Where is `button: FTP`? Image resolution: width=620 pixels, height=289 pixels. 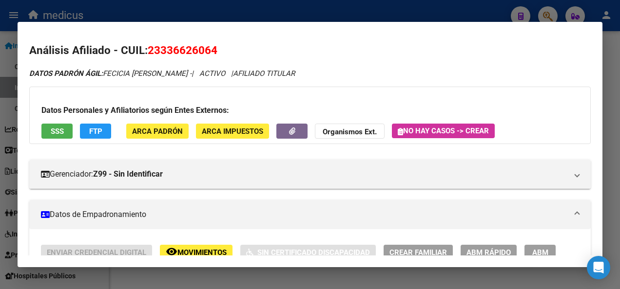 button: FTP is located at coordinates (95, 131).